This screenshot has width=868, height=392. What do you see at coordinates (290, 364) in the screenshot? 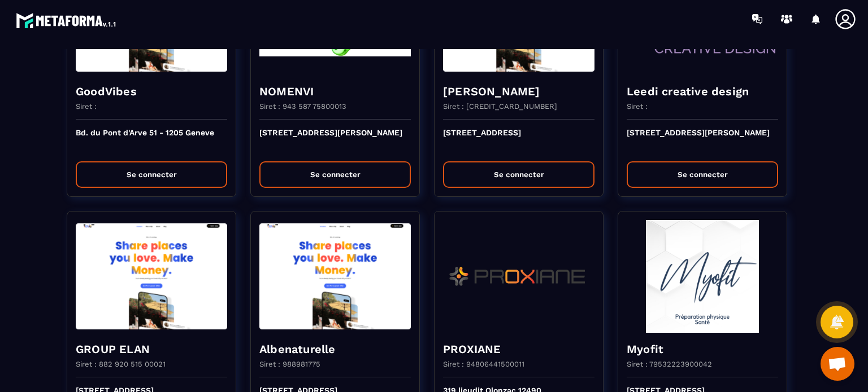
I see `p: Siret : 988981775` at bounding box center [290, 364].